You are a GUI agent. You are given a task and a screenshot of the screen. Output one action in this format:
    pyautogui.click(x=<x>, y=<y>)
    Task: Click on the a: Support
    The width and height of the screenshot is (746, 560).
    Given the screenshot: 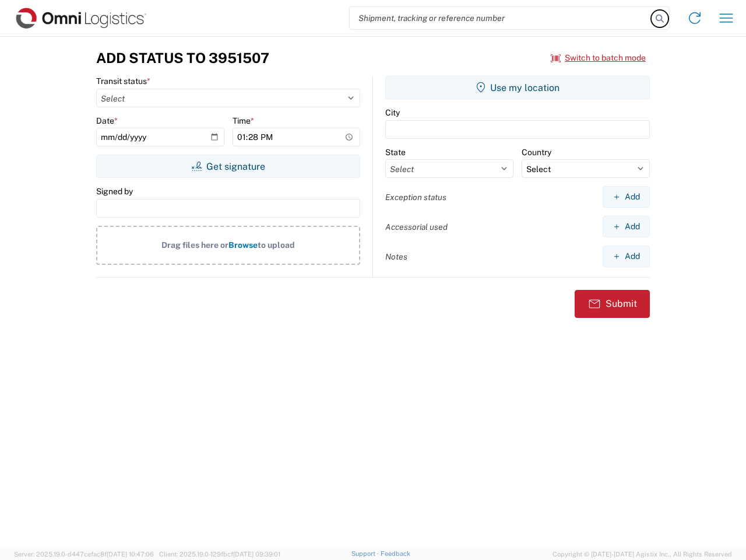 What is the action you would take?
    pyautogui.click(x=366, y=553)
    